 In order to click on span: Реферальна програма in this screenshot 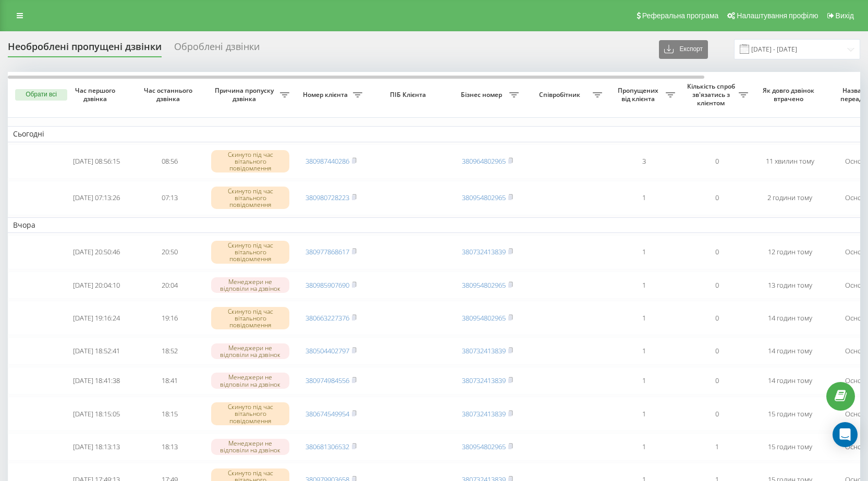, I will do `click(680, 15)`.